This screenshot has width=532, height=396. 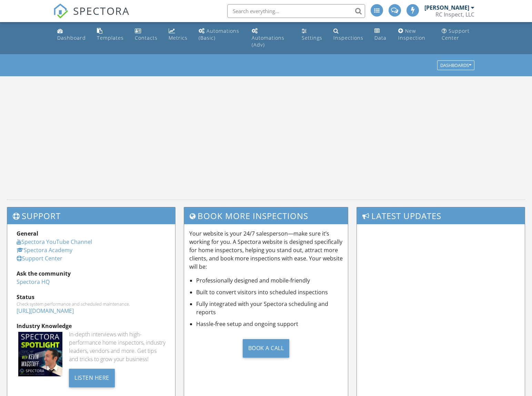 I want to click on div: Templates, so click(x=110, y=38).